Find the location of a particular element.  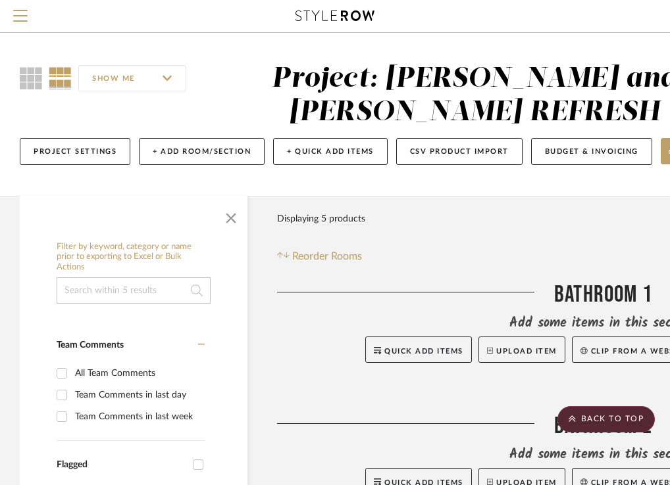

button: CSV Product Import is located at coordinates (459, 151).